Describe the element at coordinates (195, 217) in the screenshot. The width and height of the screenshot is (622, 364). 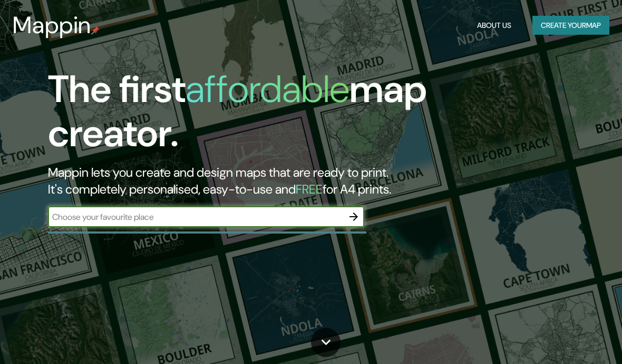
I see `input: Choose your favourite place` at that location.